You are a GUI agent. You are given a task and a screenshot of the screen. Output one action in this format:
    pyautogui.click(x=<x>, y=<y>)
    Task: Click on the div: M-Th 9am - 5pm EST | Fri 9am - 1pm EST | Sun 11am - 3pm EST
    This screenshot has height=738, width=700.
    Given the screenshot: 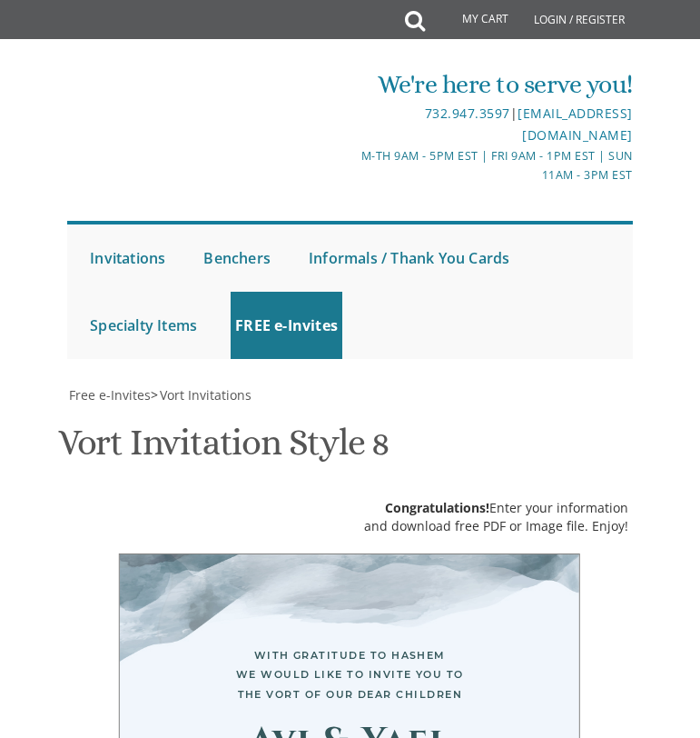 What is the action you would take?
    pyautogui.click(x=492, y=165)
    